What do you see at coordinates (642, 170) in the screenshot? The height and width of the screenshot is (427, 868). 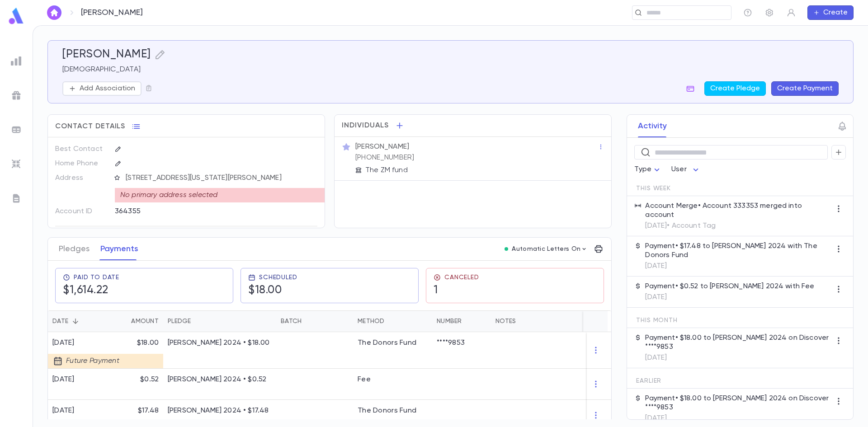 I see `span: Type` at bounding box center [642, 170].